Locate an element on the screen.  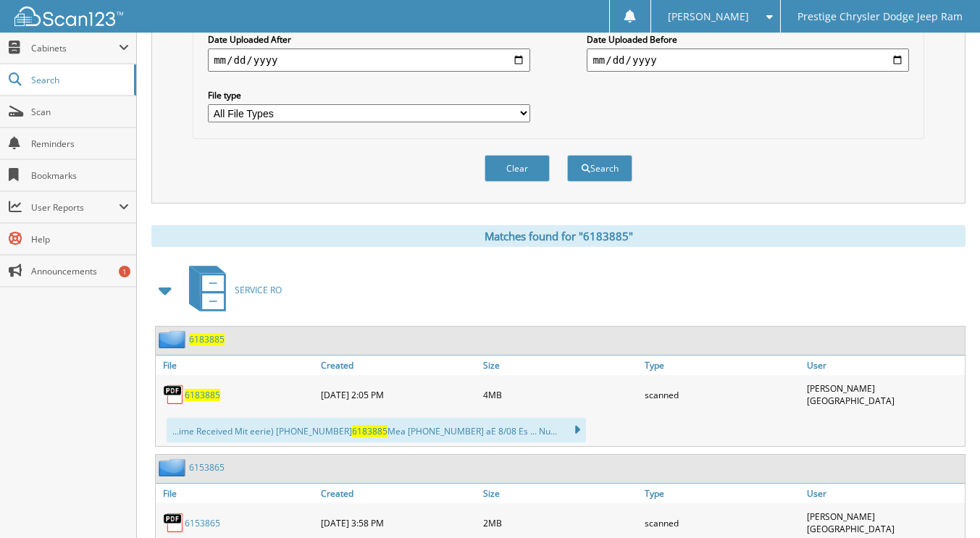
span: Search is located at coordinates (79, 79).